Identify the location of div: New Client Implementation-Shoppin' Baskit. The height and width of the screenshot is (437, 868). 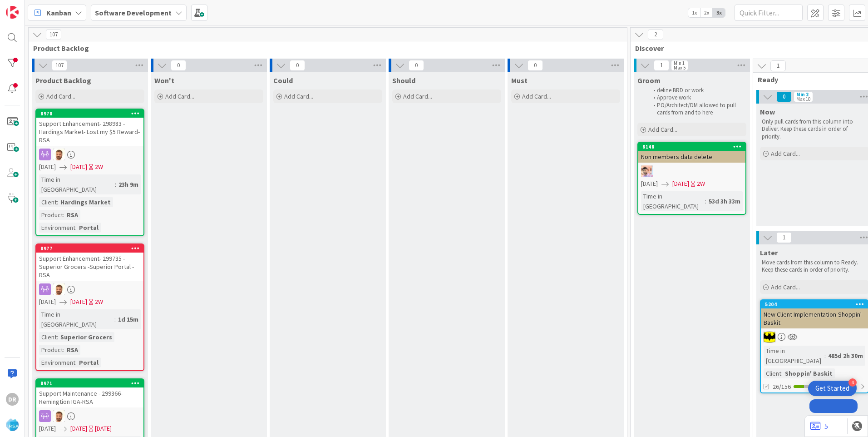
(814, 318).